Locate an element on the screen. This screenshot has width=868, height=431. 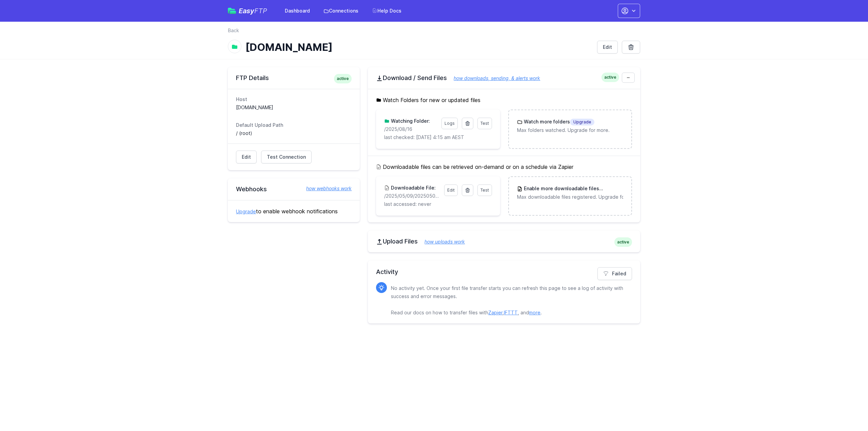
span: FTP is located at coordinates (261, 11).